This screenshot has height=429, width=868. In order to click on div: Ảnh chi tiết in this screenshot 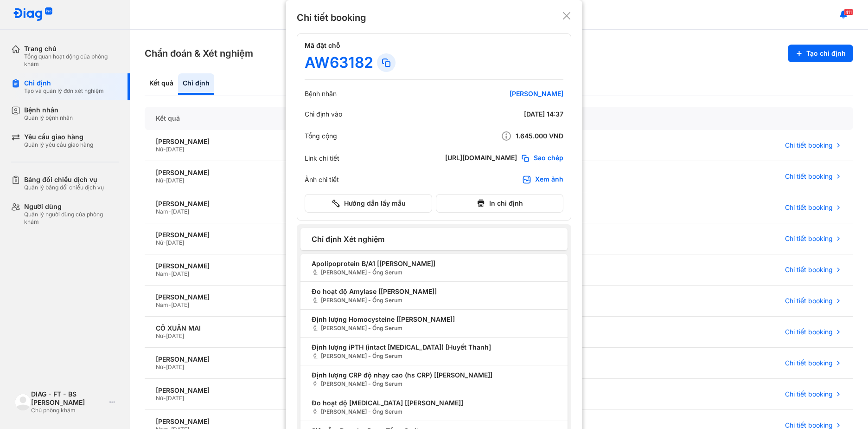, I will do `click(322, 180)`.